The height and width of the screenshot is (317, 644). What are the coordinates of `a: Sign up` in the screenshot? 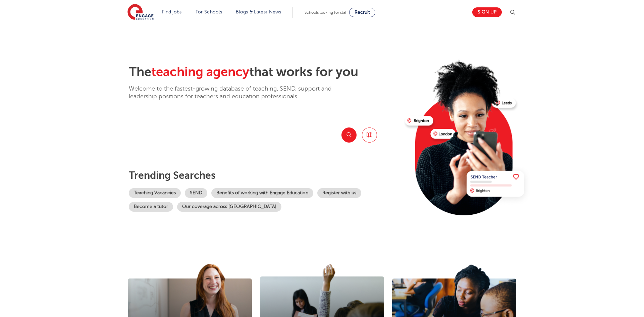 It's located at (487, 12).